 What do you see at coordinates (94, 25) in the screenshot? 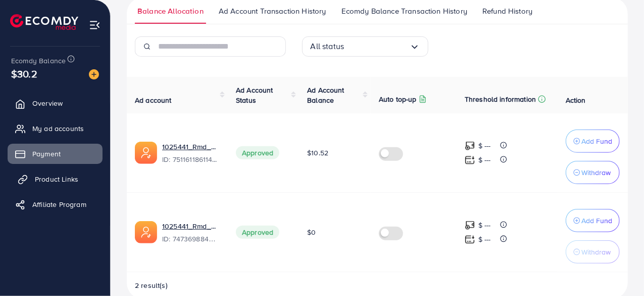
I see `img: menu` at bounding box center [94, 25].